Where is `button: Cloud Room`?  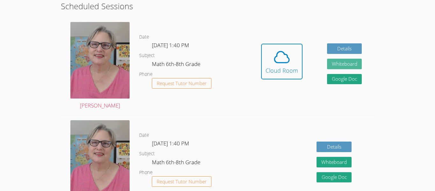
button: Cloud Room is located at coordinates (282, 61).